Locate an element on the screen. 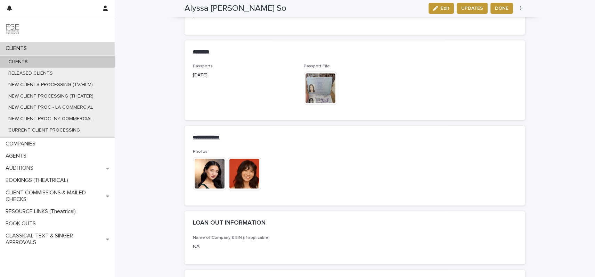  span: UPDATES is located at coordinates (472, 8).